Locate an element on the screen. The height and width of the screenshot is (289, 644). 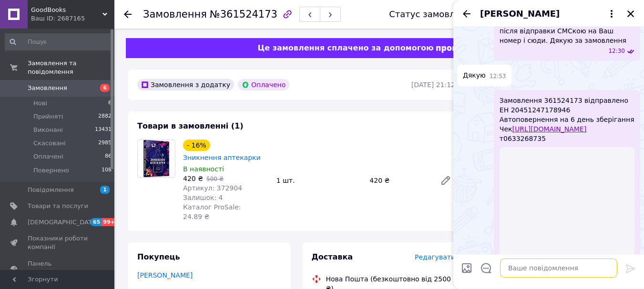
span: №361524173 is located at coordinates (243, 14).